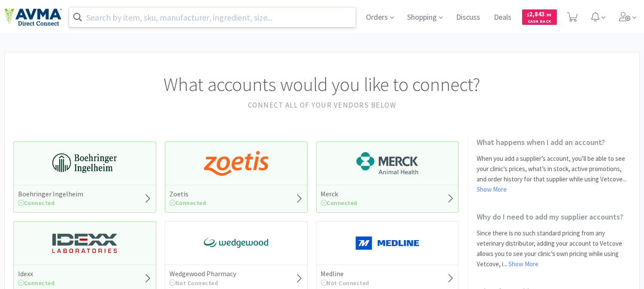 This screenshot has height=289, width=644. Describe the element at coordinates (322, 106) in the screenshot. I see `h2: Connect all of your vendors below` at that location.